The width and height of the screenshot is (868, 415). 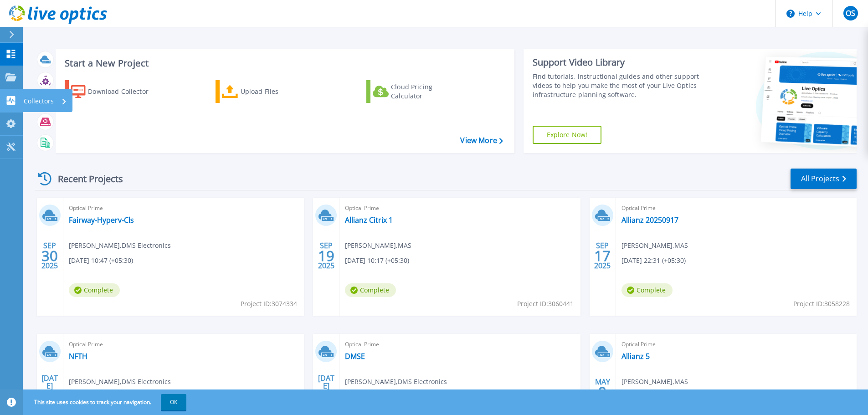 I want to click on a: NFTH, so click(x=78, y=356).